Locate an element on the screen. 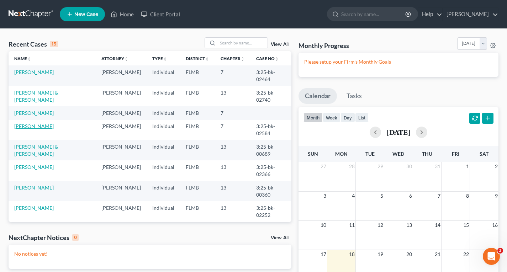 Image resolution: width=507 pixels, height=272 pixels. span: 3 is located at coordinates (500, 251).